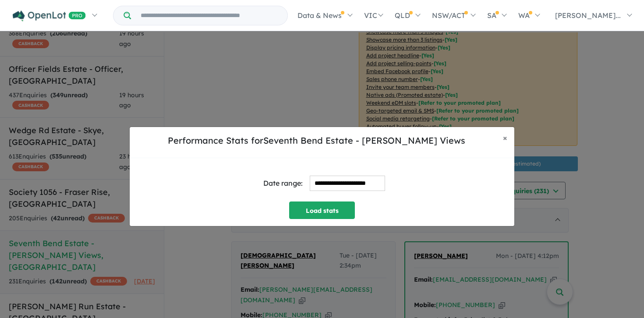 This screenshot has width=644, height=318. I want to click on img: Openlot PRO Logo White, so click(49, 16).